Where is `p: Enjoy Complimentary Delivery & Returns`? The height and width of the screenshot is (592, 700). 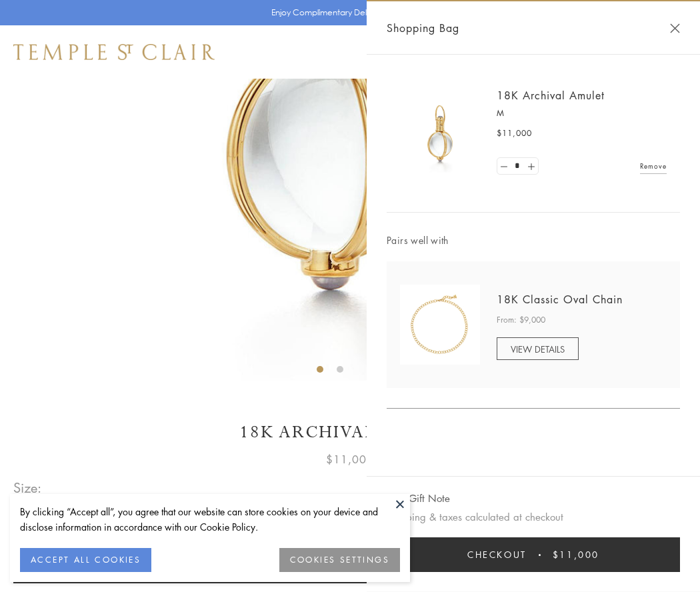 p: Enjoy Complimentary Delivery & Returns is located at coordinates (346, 13).